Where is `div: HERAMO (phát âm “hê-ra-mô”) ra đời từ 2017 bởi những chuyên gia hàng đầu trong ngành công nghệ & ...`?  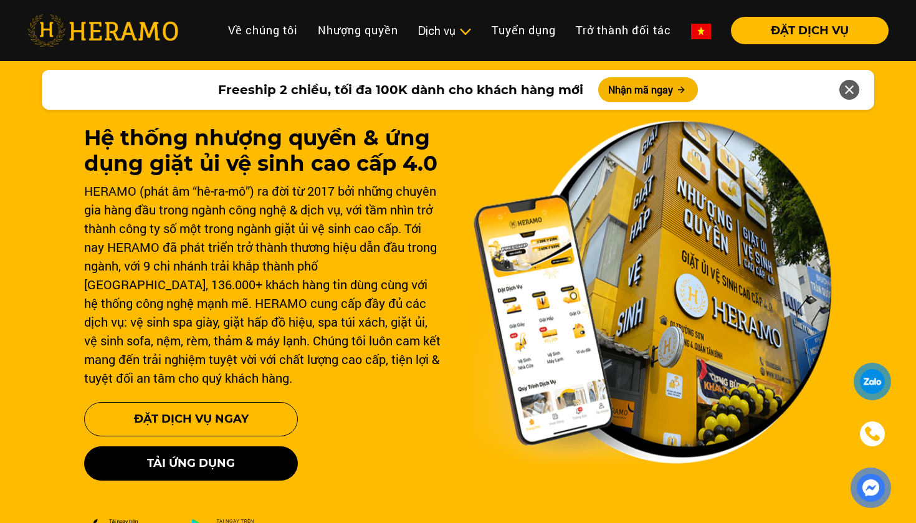 div: HERAMO (phát âm “hê-ra-mô”) ra đời từ 2017 bởi những chuyên gia hàng đầu trong ngành công nghệ & ... is located at coordinates (264, 284).